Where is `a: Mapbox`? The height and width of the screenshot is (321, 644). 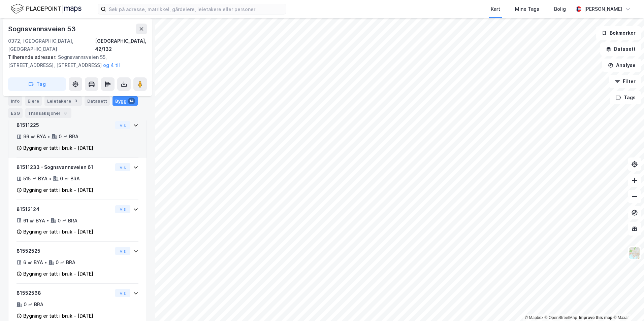 a: Mapbox is located at coordinates (534, 318).